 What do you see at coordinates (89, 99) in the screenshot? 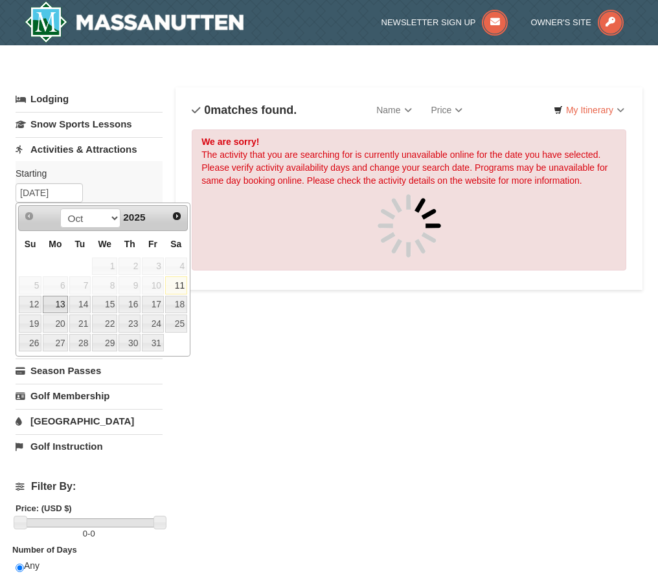
I see `a: Lodging` at bounding box center [89, 99].